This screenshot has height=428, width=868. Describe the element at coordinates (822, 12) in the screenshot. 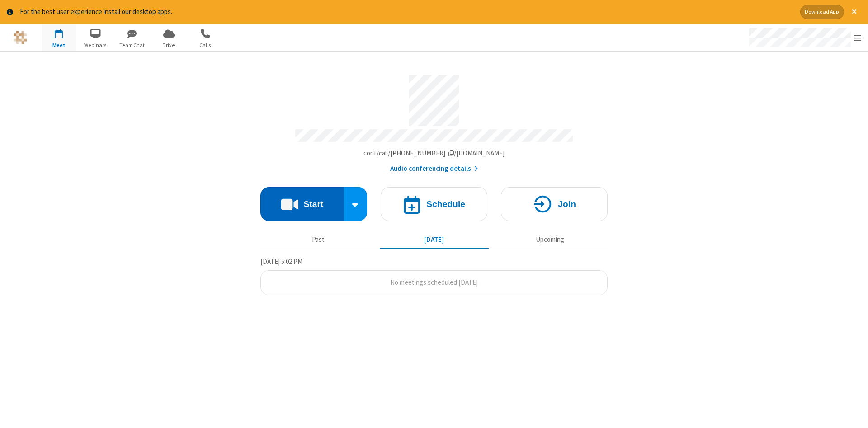

I see `button: Download App` at that location.